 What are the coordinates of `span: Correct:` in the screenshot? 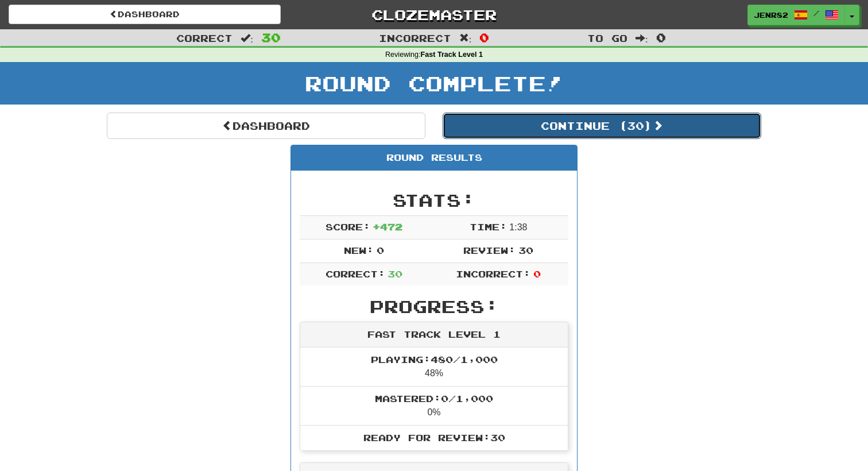 It's located at (356, 274).